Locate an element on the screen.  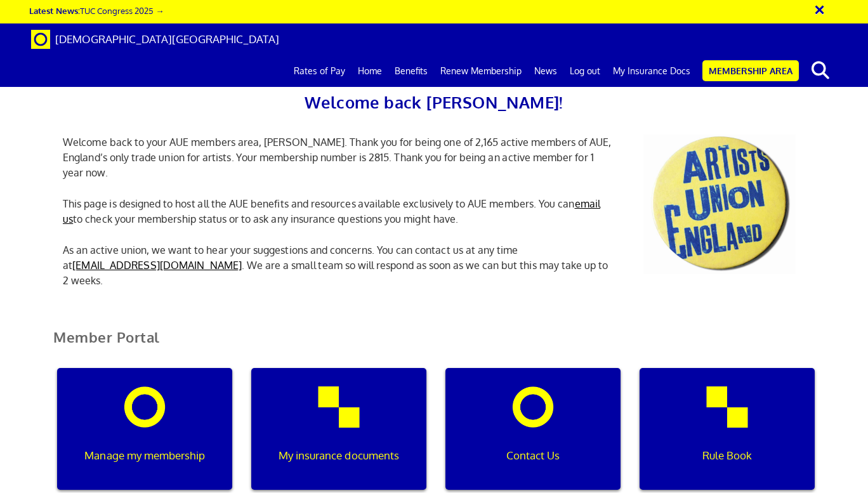
a: Log out is located at coordinates (585, 71).